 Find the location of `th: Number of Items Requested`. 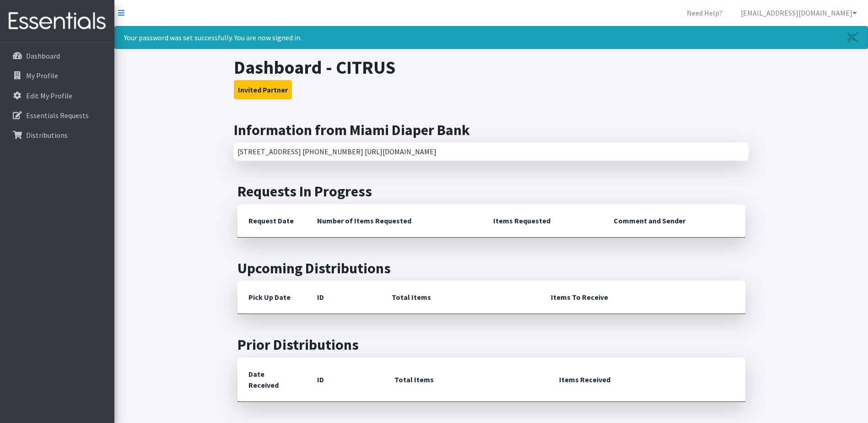

th: Number of Items Requested is located at coordinates (394, 221).